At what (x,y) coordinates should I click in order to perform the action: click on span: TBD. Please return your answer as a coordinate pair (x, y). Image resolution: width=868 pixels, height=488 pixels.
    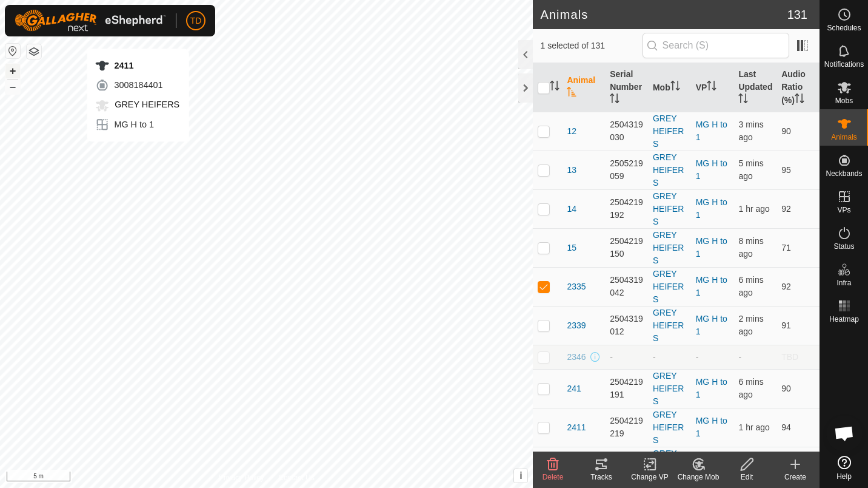
    Looking at the image, I should click on (790, 356).